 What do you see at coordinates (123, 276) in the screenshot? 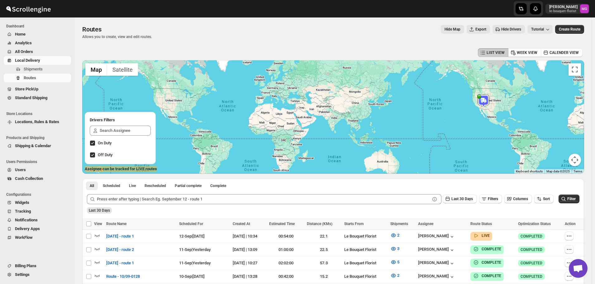
I see `button: Route - 10/09-0128` at bounding box center [123, 276].